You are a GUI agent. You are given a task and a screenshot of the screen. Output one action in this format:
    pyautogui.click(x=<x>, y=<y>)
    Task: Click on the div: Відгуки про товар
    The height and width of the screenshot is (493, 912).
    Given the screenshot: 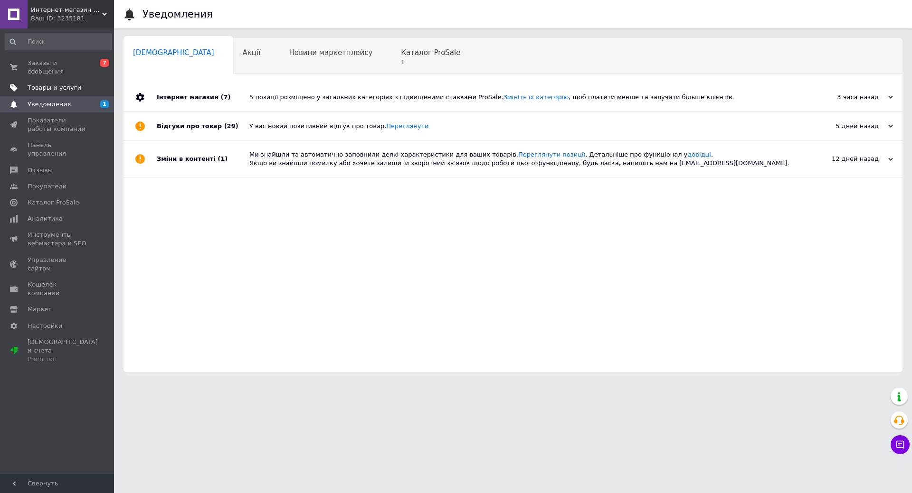 What is the action you would take?
    pyautogui.click(x=203, y=126)
    